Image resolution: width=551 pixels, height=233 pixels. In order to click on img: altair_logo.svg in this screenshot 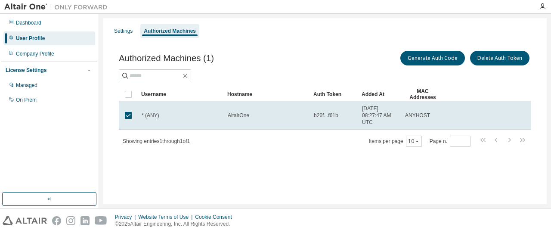, I will do `click(25, 220)`.